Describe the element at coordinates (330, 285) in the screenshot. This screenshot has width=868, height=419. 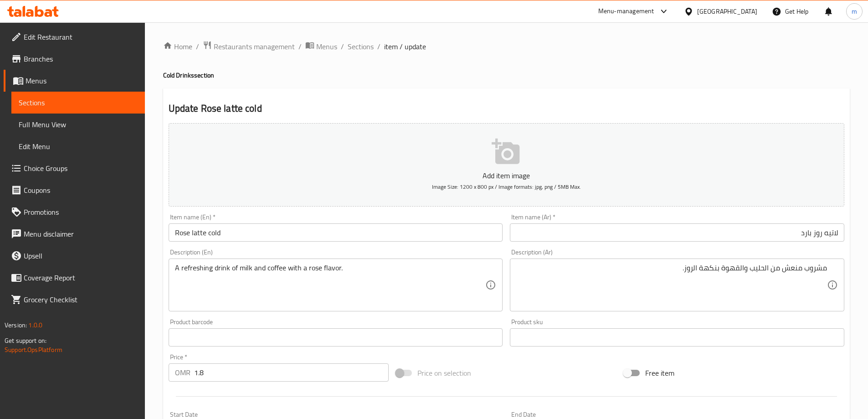
I see `textarea: A refreshing drink of milk and coffee with a rose flavor.` at that location.